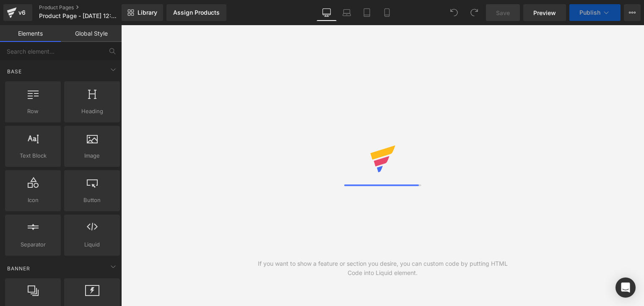 Image resolution: width=644 pixels, height=306 pixels. Describe the element at coordinates (632, 13) in the screenshot. I see `button: More` at that location.